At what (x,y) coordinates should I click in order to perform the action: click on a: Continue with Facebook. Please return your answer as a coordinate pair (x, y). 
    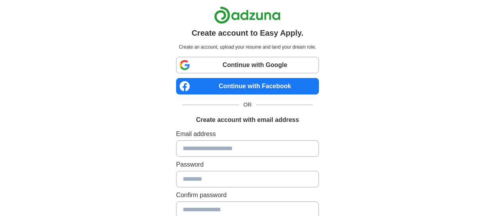
    Looking at the image, I should click on (247, 86).